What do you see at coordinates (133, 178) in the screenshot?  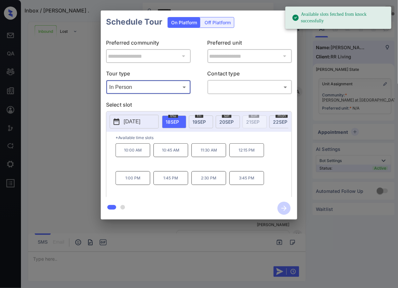 I see `p: 1:00 PM` at bounding box center [133, 178].